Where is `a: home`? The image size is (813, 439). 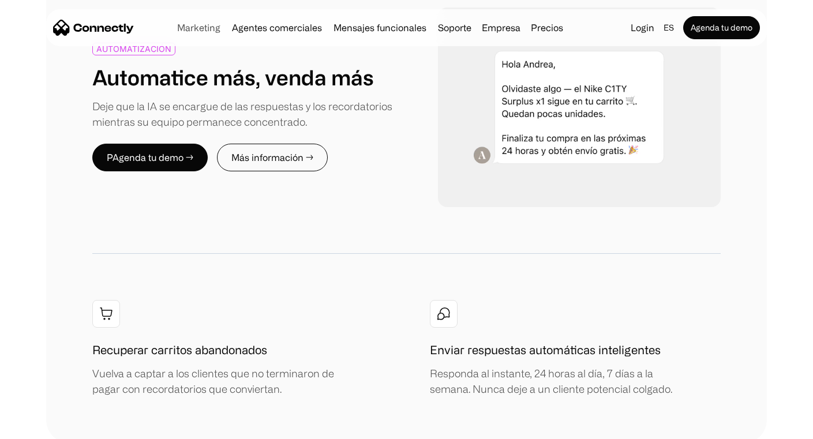
a: home is located at coordinates (93, 28).